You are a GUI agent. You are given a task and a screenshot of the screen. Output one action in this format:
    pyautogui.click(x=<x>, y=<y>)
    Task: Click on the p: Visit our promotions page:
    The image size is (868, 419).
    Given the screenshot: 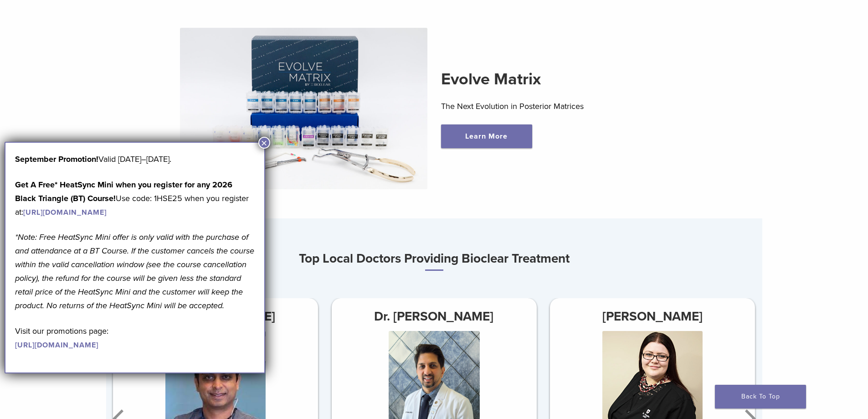 What is the action you would take?
    pyautogui.click(x=135, y=337)
    